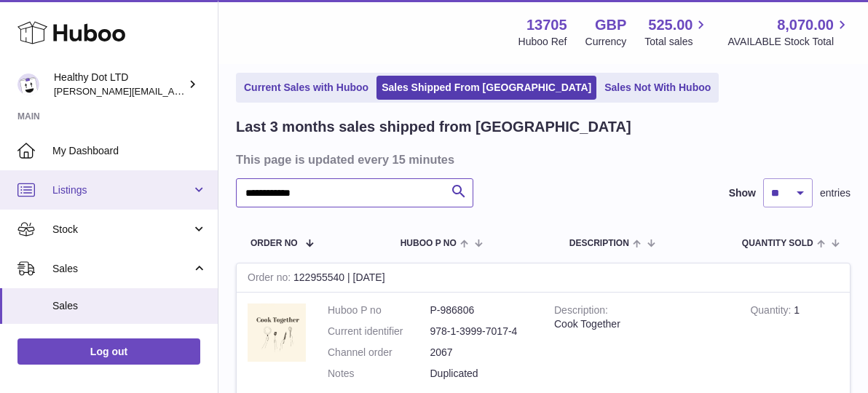 This screenshot has height=393, width=868. What do you see at coordinates (772, 312) in the screenshot?
I see `strong: Quantity` at bounding box center [772, 312].